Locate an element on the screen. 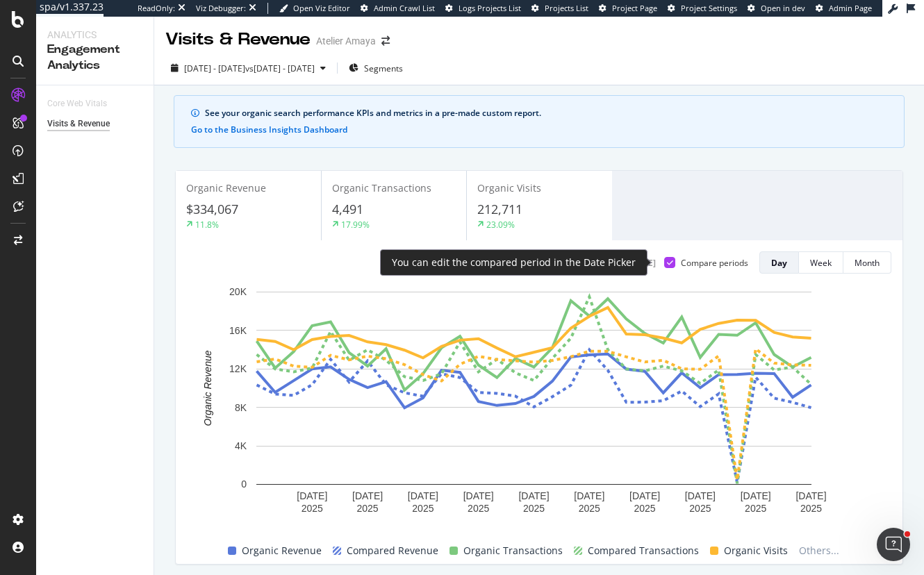 The image size is (924, 575). div: 11.8% is located at coordinates (207, 224).